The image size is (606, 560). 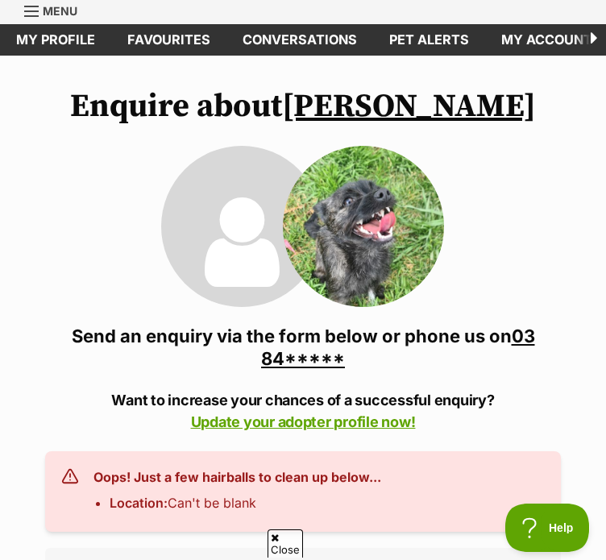 I want to click on img: Saoirse, so click(x=364, y=227).